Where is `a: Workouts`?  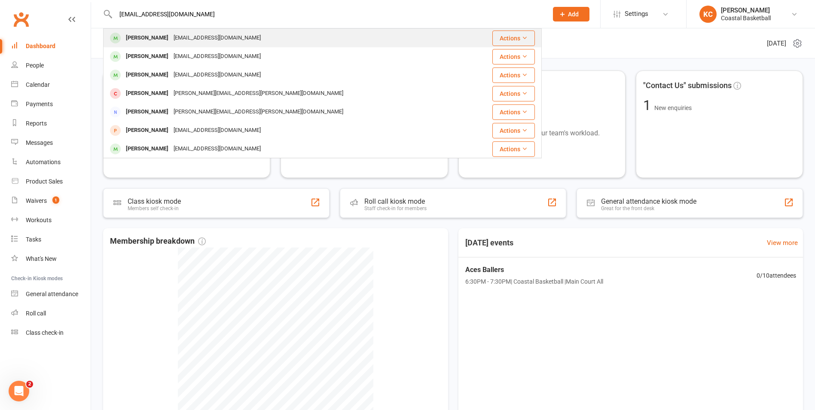 a: Workouts is located at coordinates (51, 220).